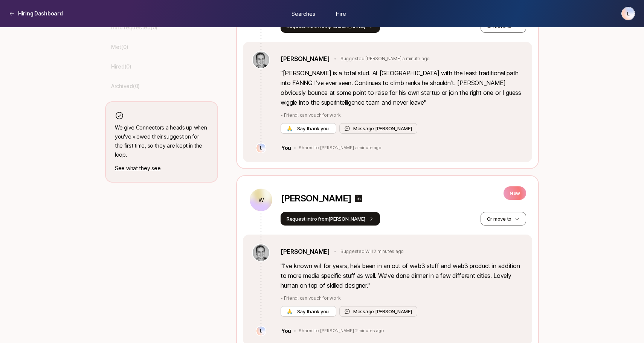  Describe the element at coordinates (126, 86) in the screenshot. I see `p: Archived ( 0 )` at that location.